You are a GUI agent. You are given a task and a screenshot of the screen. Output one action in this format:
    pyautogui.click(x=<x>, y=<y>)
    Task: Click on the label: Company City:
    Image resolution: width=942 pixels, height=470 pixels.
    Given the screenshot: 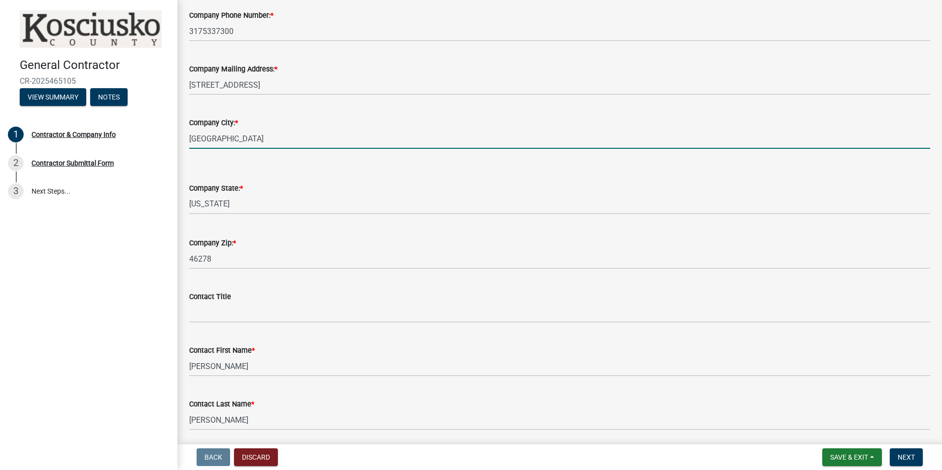 What is the action you would take?
    pyautogui.click(x=213, y=123)
    